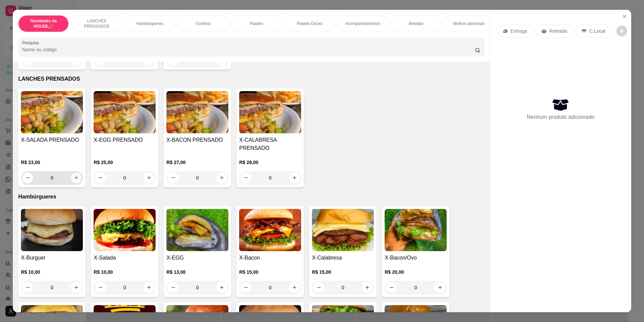  Describe the element at coordinates (197, 258) in the screenshot. I see `h4: X-EGG` at that location.